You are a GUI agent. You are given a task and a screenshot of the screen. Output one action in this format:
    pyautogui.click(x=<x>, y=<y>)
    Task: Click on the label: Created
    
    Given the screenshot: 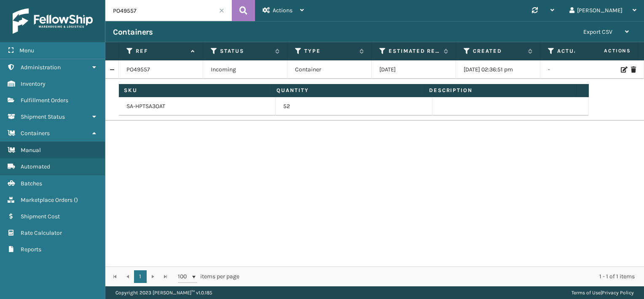 What is the action you would take?
    pyautogui.click(x=499, y=51)
    